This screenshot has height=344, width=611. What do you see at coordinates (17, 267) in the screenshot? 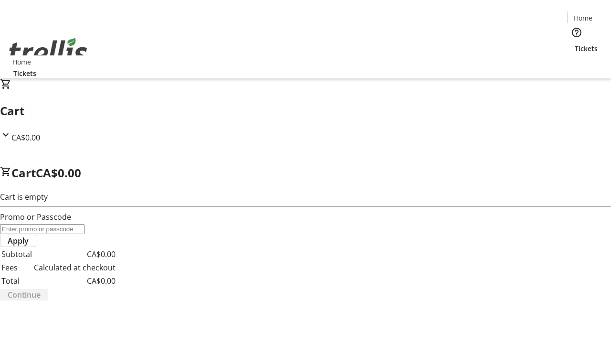
I see `td: Fees` at bounding box center [17, 267].